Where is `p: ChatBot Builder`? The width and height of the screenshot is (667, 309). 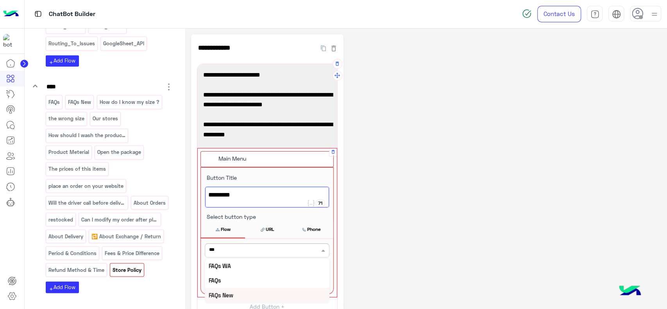 p: ChatBot Builder is located at coordinates (72, 14).